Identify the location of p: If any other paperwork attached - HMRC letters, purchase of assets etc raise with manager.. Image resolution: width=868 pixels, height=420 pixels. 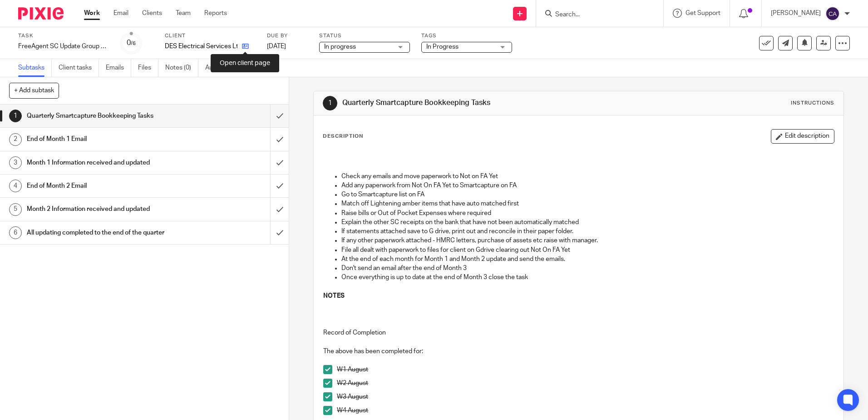
(587, 240).